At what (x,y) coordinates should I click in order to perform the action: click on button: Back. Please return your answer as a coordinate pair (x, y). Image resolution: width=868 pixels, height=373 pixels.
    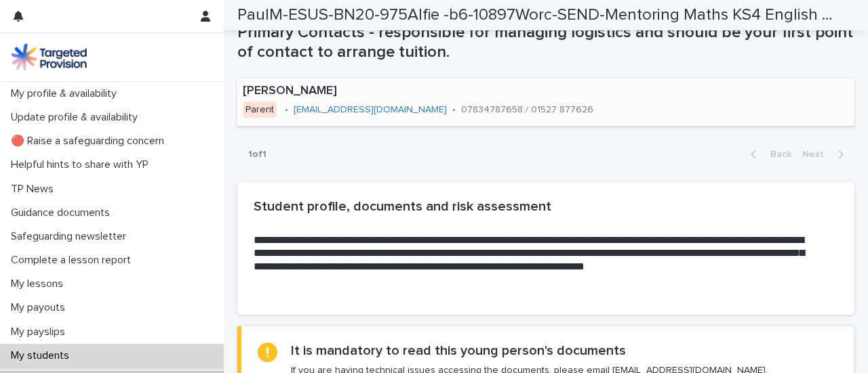
    Looking at the image, I should click on (768, 154).